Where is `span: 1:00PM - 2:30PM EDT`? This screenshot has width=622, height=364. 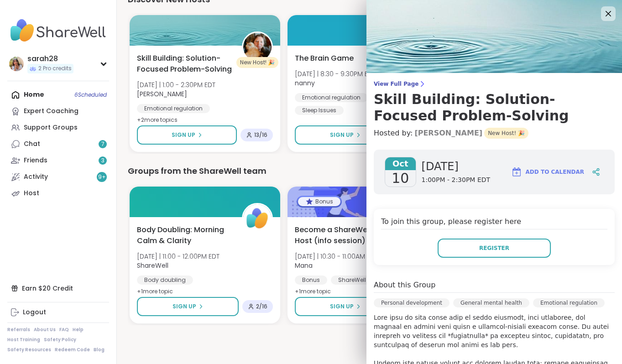
span: 1:00PM - 2:30PM EDT is located at coordinates (455, 180).